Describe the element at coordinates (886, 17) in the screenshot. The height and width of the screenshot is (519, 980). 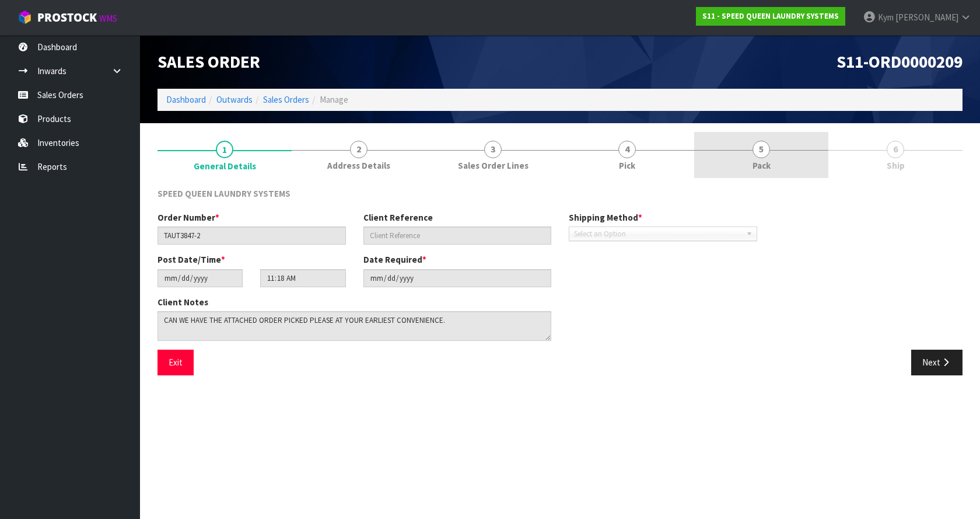
I see `span: Kym` at that location.